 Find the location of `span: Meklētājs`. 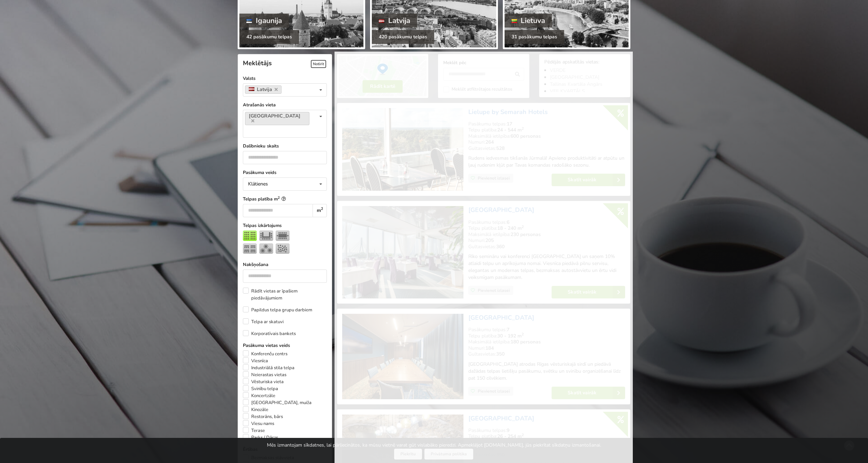

span: Meklētājs is located at coordinates (257, 63).